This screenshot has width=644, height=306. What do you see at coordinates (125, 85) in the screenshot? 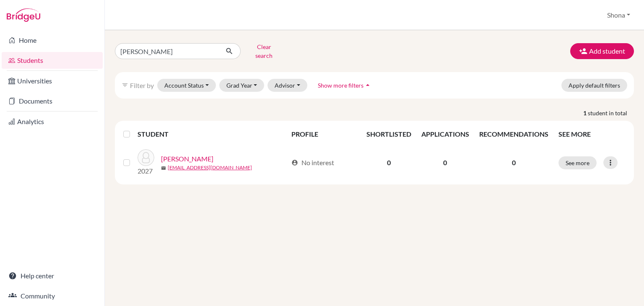
I see `i: filter_list` at bounding box center [125, 85].